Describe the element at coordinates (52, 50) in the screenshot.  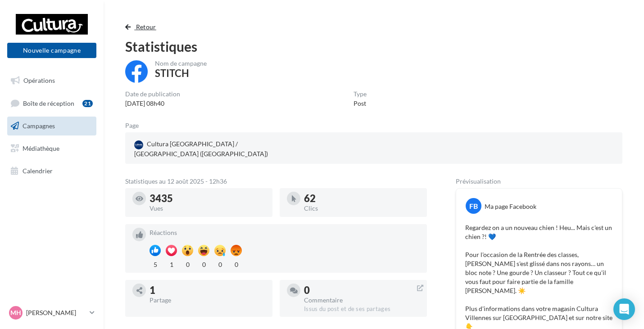
I see `button: Nouvelle campagne` at that location.